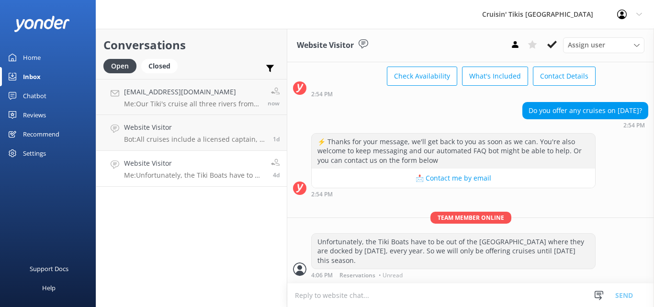 The width and height of the screenshot is (654, 307). I want to click on div: Help, so click(49, 288).